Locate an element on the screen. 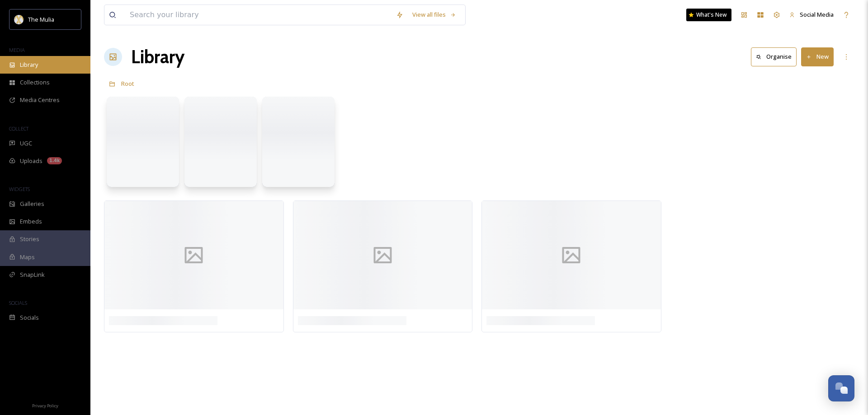  span: SnapLink is located at coordinates (32, 275).